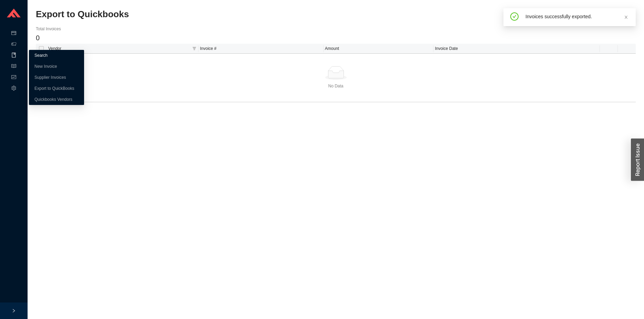 The height and width of the screenshot is (319, 644). I want to click on a: Search, so click(41, 56).